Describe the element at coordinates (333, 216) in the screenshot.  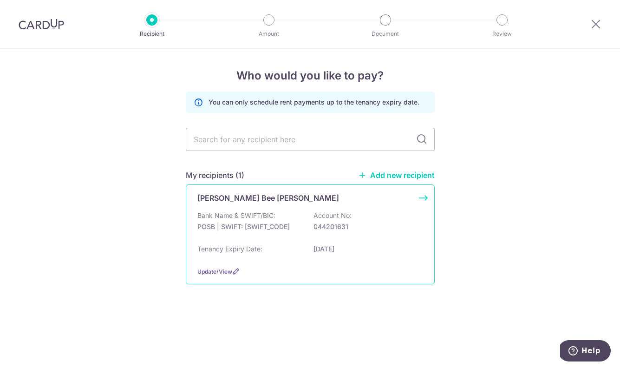
I see `p: Account No:` at that location.